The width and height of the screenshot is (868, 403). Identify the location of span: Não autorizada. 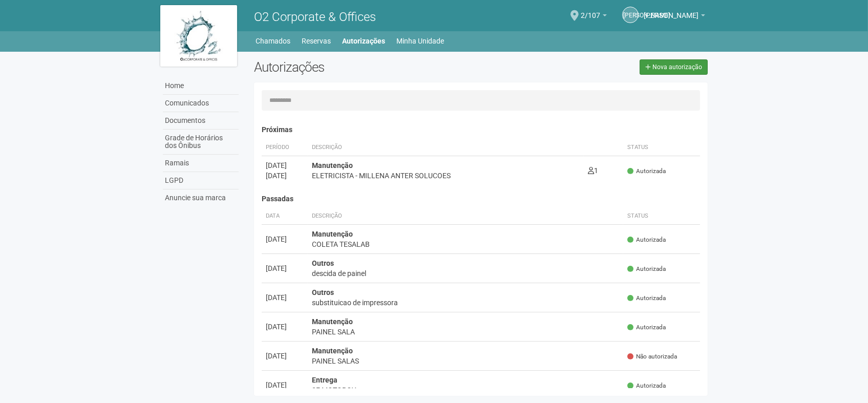
(651, 356).